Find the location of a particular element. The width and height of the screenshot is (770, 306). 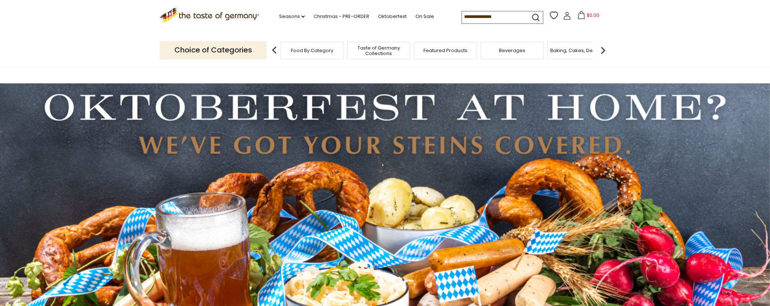

span: Baking, Cakes, Desserts is located at coordinates (578, 50).